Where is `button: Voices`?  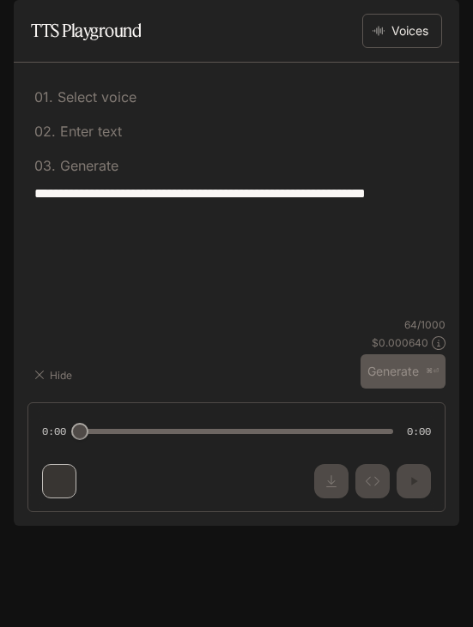 button: Voices is located at coordinates (401, 31).